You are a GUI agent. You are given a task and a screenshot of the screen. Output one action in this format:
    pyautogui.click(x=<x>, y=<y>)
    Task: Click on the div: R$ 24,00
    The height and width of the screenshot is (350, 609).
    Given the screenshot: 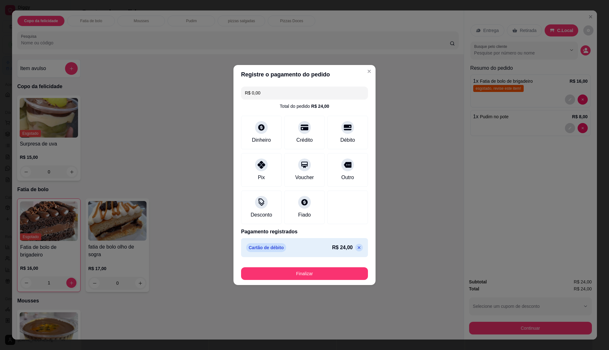 What is the action you would take?
    pyautogui.click(x=320, y=106)
    